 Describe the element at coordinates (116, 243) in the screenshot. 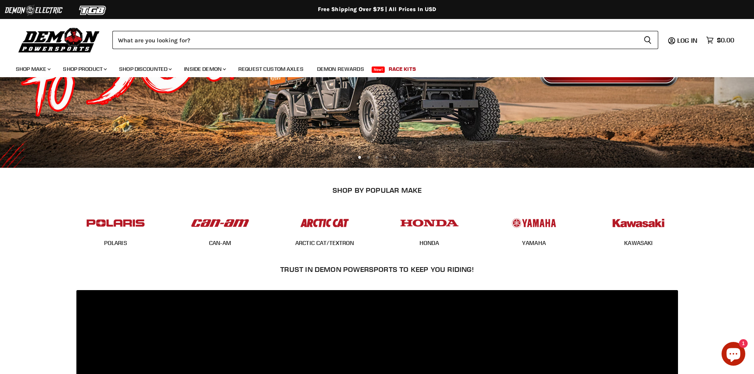

I see `a: POLARIS` at that location.